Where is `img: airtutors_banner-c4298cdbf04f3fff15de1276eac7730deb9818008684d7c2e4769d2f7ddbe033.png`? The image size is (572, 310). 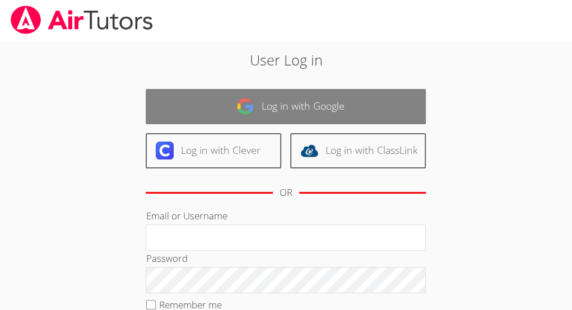 img: airtutors_banner-c4298cdbf04f3fff15de1276eac7730deb9818008684d7c2e4769d2f7ddbe033.png is located at coordinates (82, 20).